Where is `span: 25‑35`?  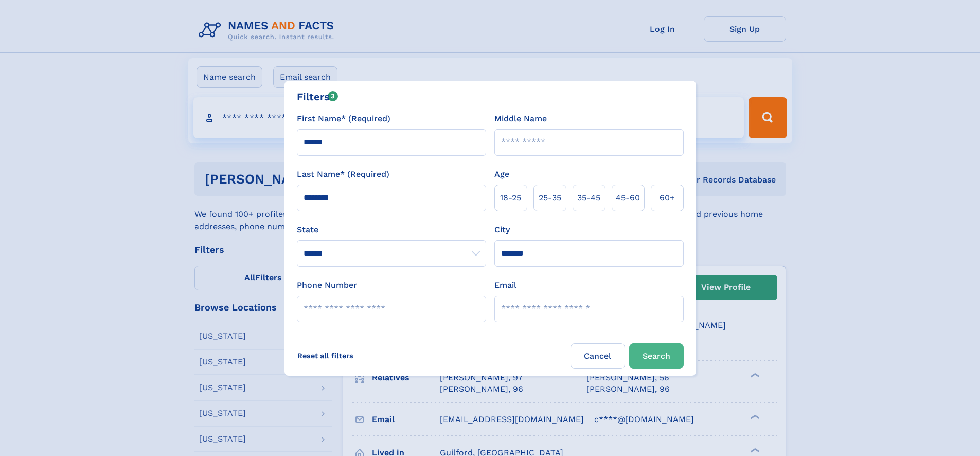 span: 25‑35 is located at coordinates (550, 198).